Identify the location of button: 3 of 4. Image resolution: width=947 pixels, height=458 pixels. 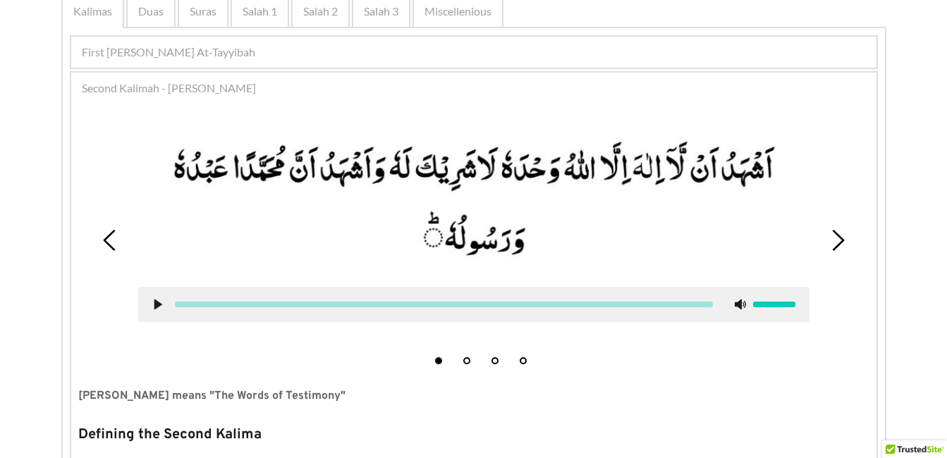
(495, 361).